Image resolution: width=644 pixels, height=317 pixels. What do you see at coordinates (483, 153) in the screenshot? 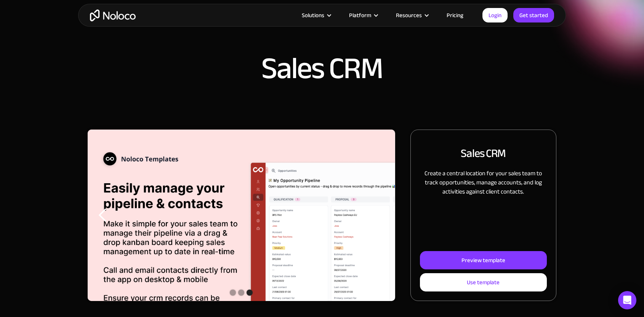
I see `h2: Sales CRM` at bounding box center [483, 153].